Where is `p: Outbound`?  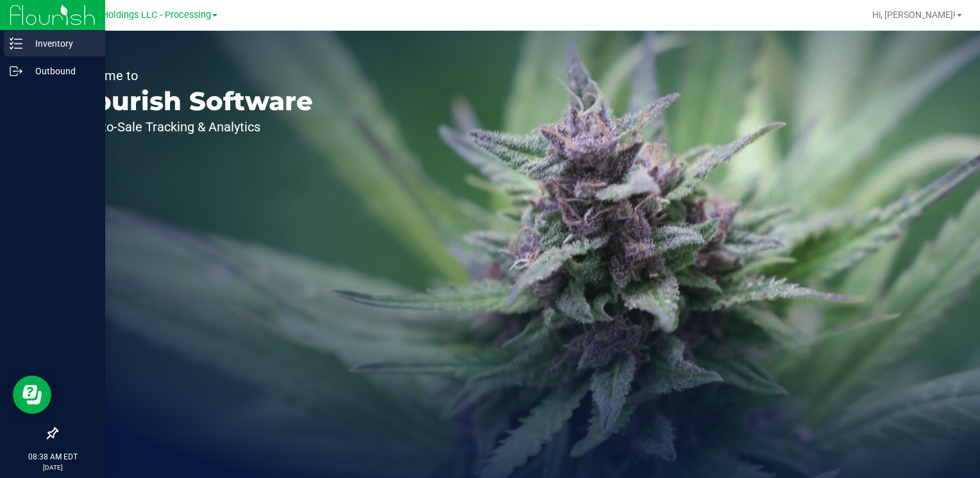
p: Outbound is located at coordinates (61, 71).